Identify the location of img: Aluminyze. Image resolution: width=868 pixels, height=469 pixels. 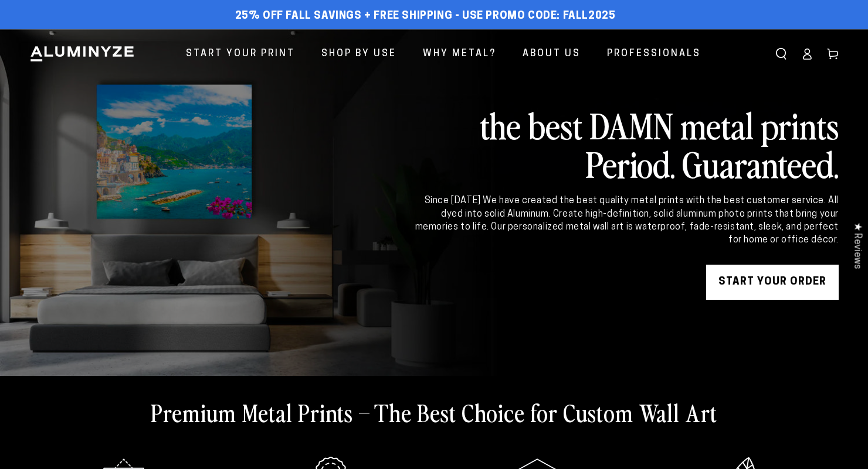
(82, 54).